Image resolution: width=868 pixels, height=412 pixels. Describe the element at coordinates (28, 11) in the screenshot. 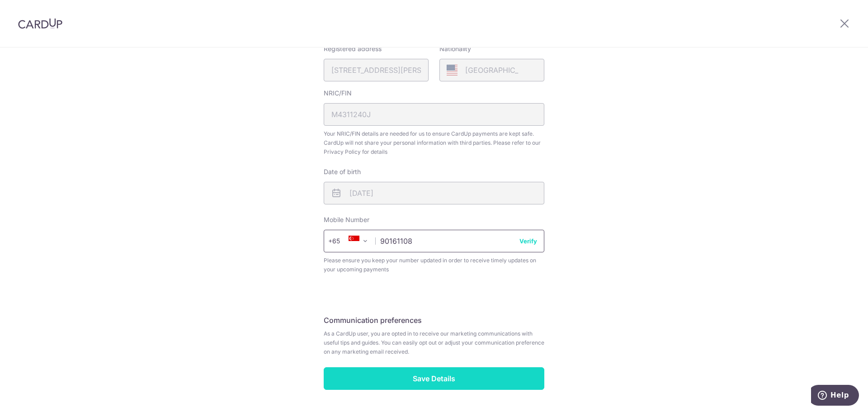

I see `span: Help` at that location.